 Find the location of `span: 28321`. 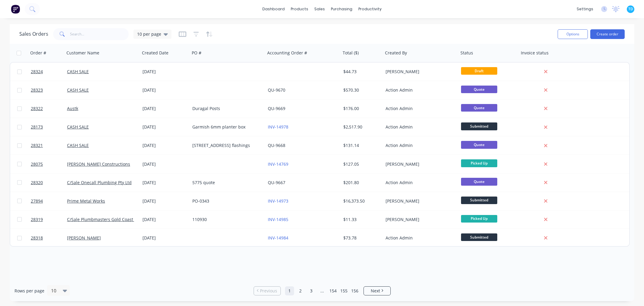

span: 28321 is located at coordinates (37, 145).